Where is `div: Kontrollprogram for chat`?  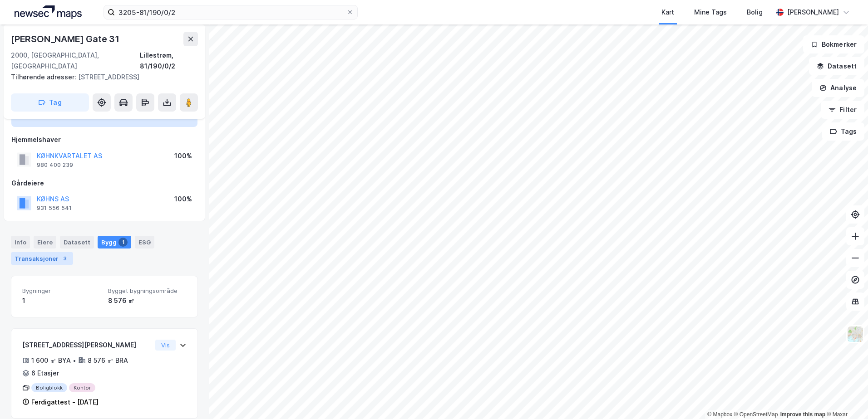
div: Kontrollprogram for chat is located at coordinates (846, 398).